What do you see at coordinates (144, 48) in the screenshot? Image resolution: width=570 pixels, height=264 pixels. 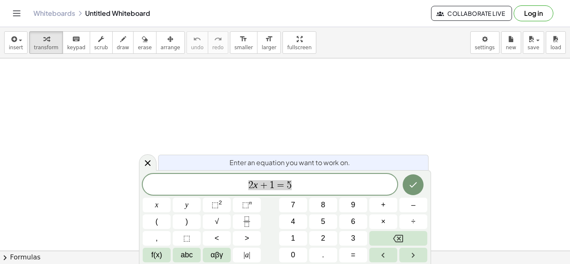 I see `span: erase` at bounding box center [144, 48].